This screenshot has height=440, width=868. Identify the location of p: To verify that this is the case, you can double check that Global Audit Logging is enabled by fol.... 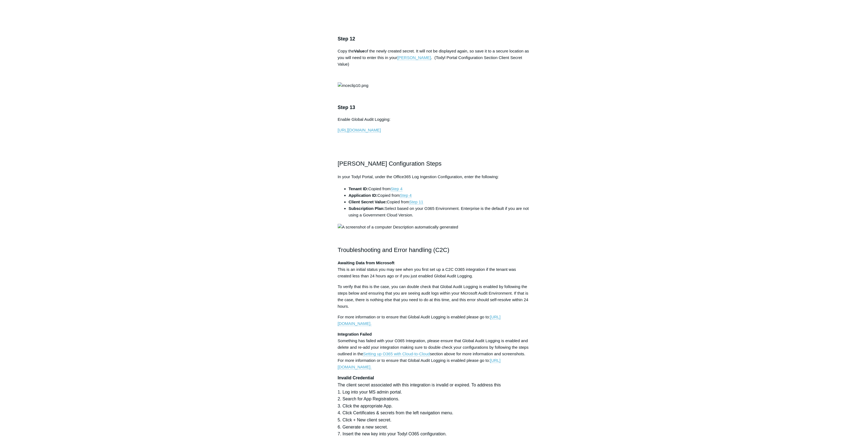
(434, 297).